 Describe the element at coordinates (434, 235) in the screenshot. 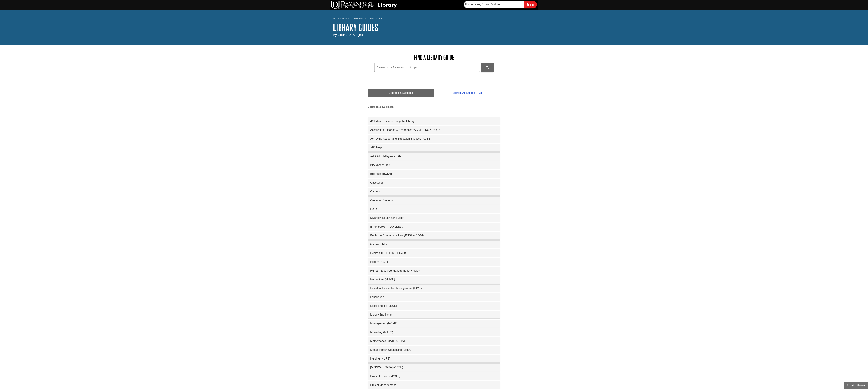

I see `a: English & Communications (ENGL & COMM)` at that location.